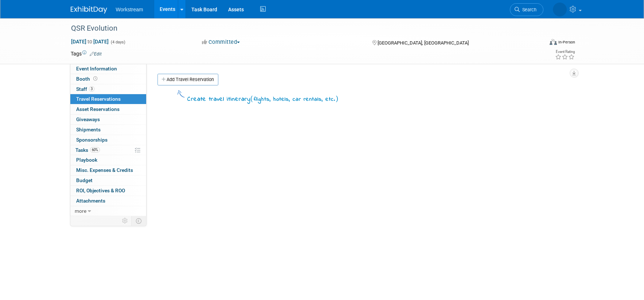 The width and height of the screenshot is (644, 300). I want to click on span: Event Information, so click(97, 69).